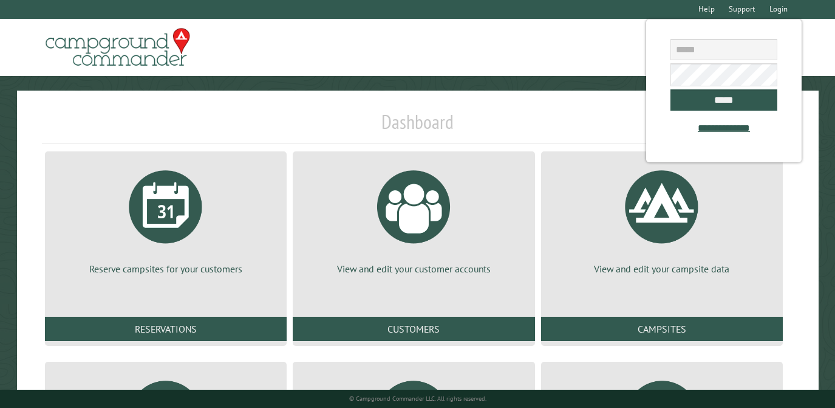 The height and width of the screenshot is (408, 835). What do you see at coordinates (662, 218) in the screenshot?
I see `a: View and edit your campsite data` at bounding box center [662, 218].